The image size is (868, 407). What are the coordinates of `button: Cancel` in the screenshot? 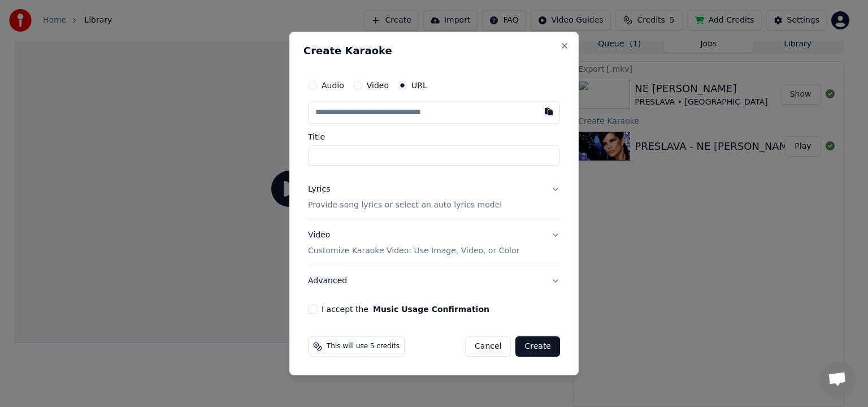 It's located at (487, 346).